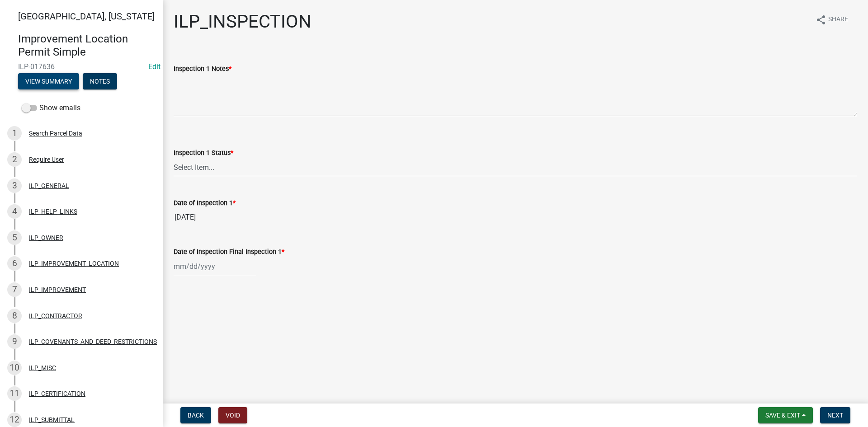 The height and width of the screenshot is (427, 868). I want to click on label: Inspection 1 Notes, so click(203, 69).